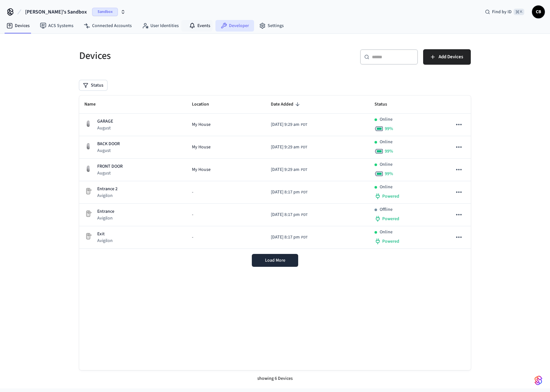 The width and height of the screenshot is (550, 392). I want to click on span: Name, so click(94, 104).